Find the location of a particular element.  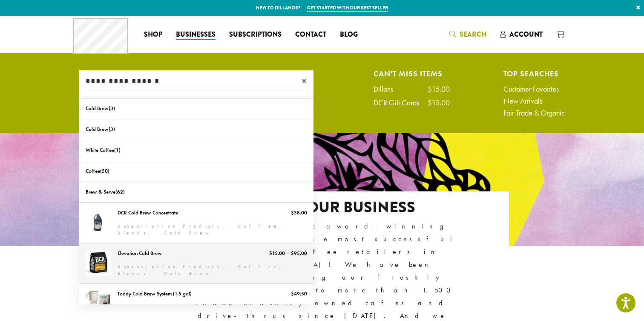

h4: Top Searches is located at coordinates (534, 73).